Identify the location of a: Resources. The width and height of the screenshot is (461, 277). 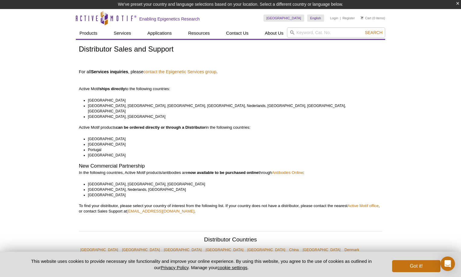
(199, 33).